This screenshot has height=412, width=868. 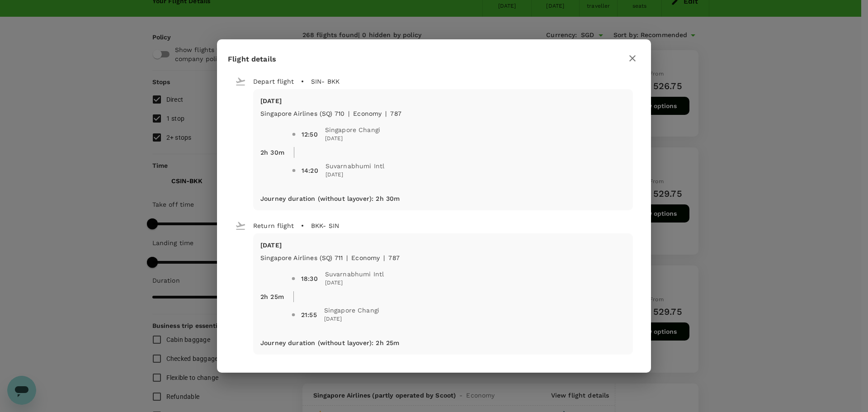 What do you see at coordinates (272, 297) in the screenshot?
I see `p: 2h 25m` at bounding box center [272, 297].